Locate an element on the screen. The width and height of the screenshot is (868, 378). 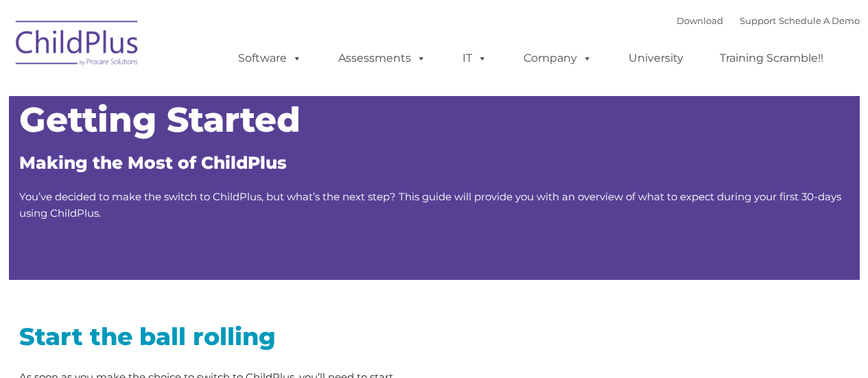
a: Download is located at coordinates (700, 20).